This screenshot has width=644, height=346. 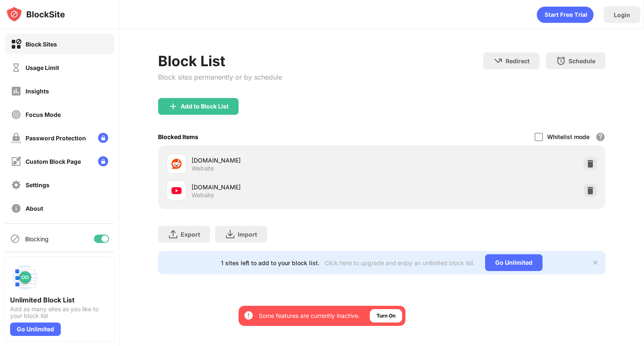 I want to click on div: animation, so click(x=566, y=14).